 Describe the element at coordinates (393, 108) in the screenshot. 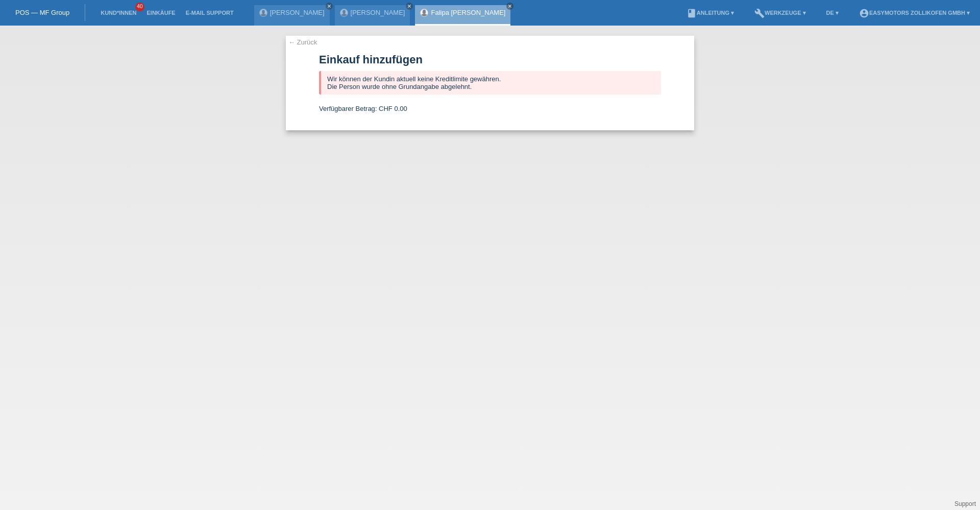

I see `span: CHF 0.00` at that location.